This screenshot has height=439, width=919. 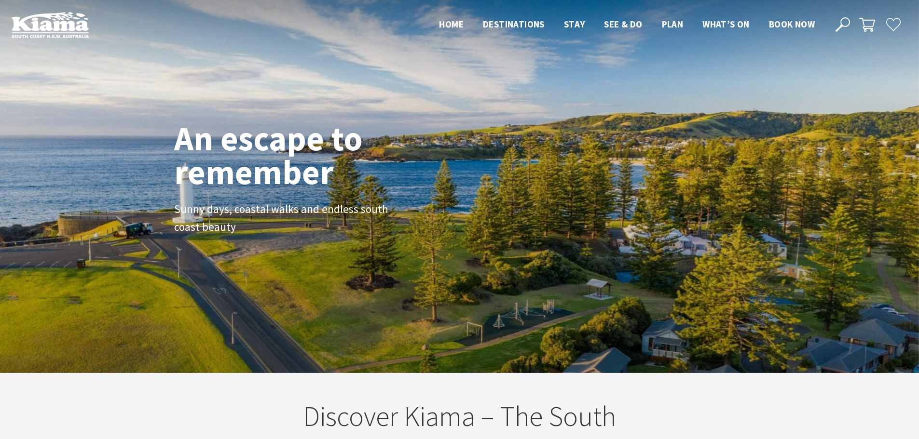 What do you see at coordinates (672, 24) in the screenshot?
I see `span: Plan` at bounding box center [672, 24].